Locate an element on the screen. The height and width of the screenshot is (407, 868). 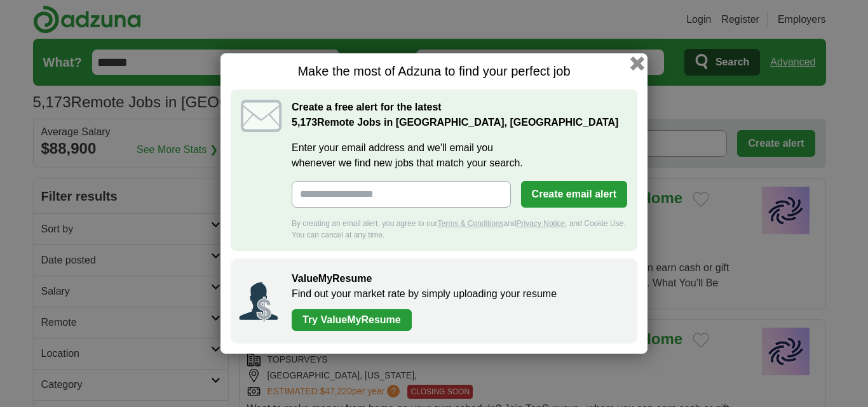
img: icon_email.svg is located at coordinates (261, 115).